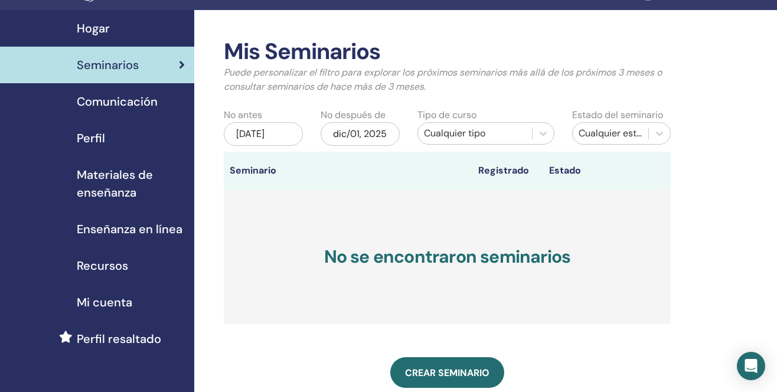 The width and height of the screenshot is (777, 392). I want to click on div: Cualquier tipo, so click(475, 133).